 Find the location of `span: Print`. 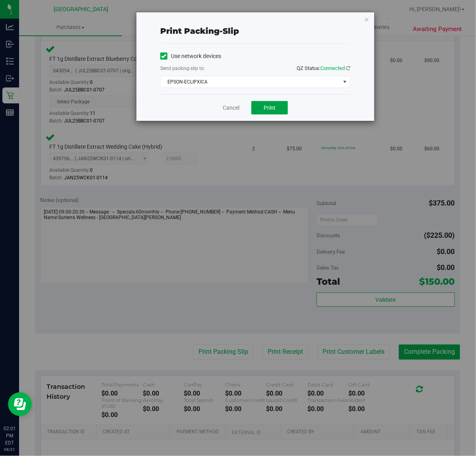

span: Print is located at coordinates (269, 108).